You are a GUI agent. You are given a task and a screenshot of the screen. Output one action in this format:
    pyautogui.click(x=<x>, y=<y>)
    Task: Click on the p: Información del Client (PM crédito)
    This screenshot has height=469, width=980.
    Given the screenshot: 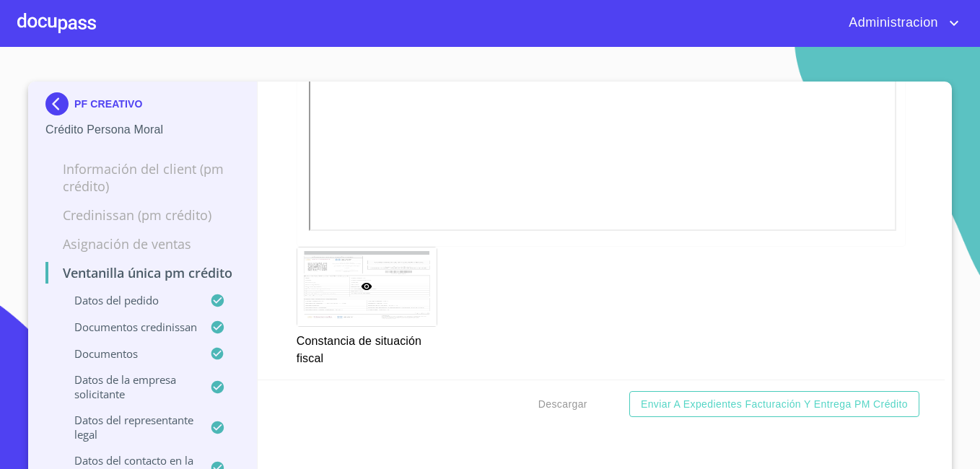 What is the action you would take?
    pyautogui.click(x=142, y=177)
    